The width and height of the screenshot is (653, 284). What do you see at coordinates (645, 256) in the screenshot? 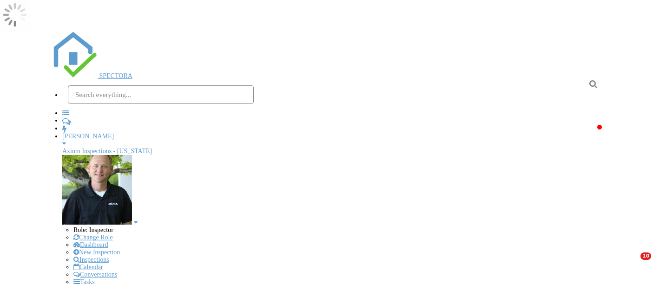
I see `span: 10` at bounding box center [645, 256].